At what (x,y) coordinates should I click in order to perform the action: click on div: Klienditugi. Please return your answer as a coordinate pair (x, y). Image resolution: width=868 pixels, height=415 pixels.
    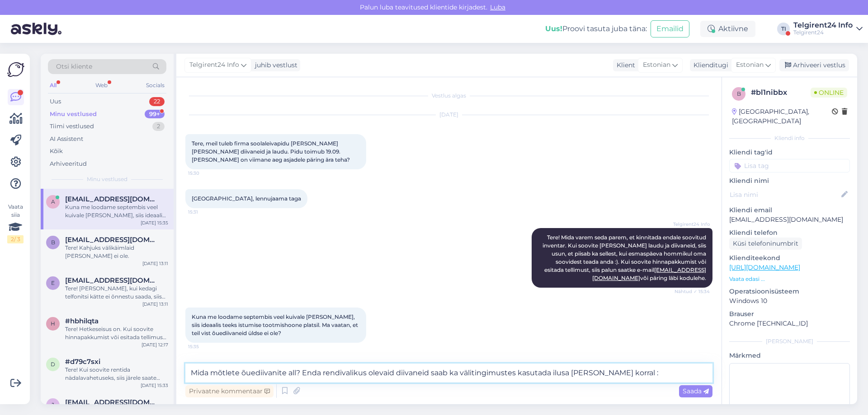
    Looking at the image, I should click on (709, 65).